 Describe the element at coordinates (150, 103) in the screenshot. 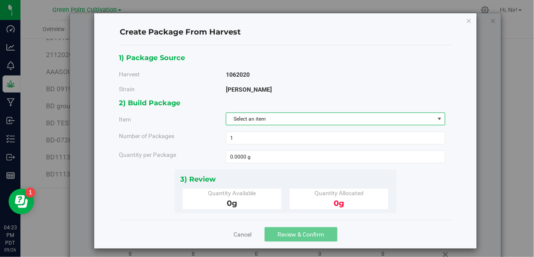

I see `span: 2) Build Package` at that location.